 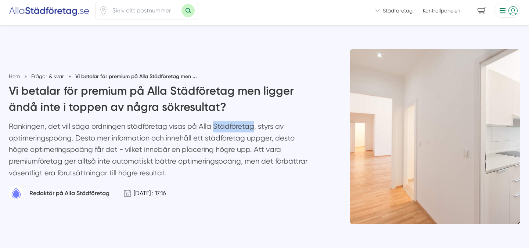 I want to click on button: Sök med postnummer, so click(x=188, y=11).